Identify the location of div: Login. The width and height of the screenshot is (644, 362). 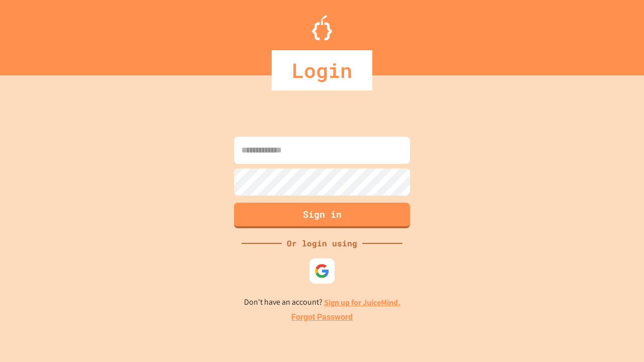
(322, 70).